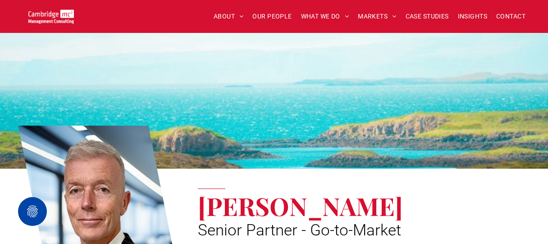 The height and width of the screenshot is (244, 548). What do you see at coordinates (229, 16) in the screenshot?
I see `a: ABOUT` at bounding box center [229, 16].